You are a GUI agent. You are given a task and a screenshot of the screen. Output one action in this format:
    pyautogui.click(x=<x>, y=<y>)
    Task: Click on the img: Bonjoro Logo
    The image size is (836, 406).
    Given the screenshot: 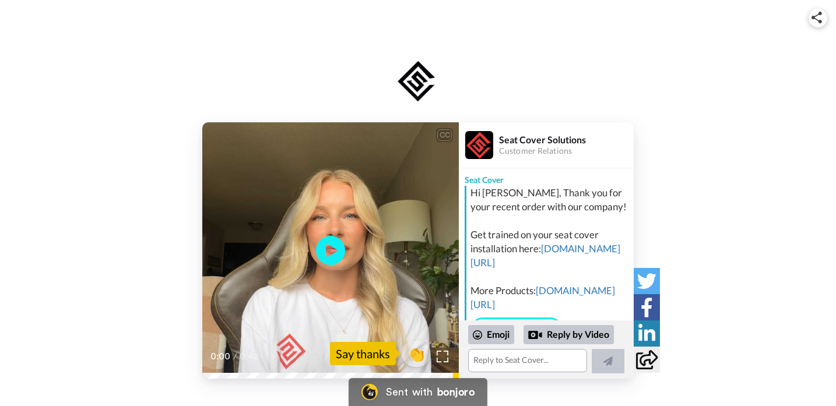 What is the action you would take?
    pyautogui.click(x=370, y=392)
    